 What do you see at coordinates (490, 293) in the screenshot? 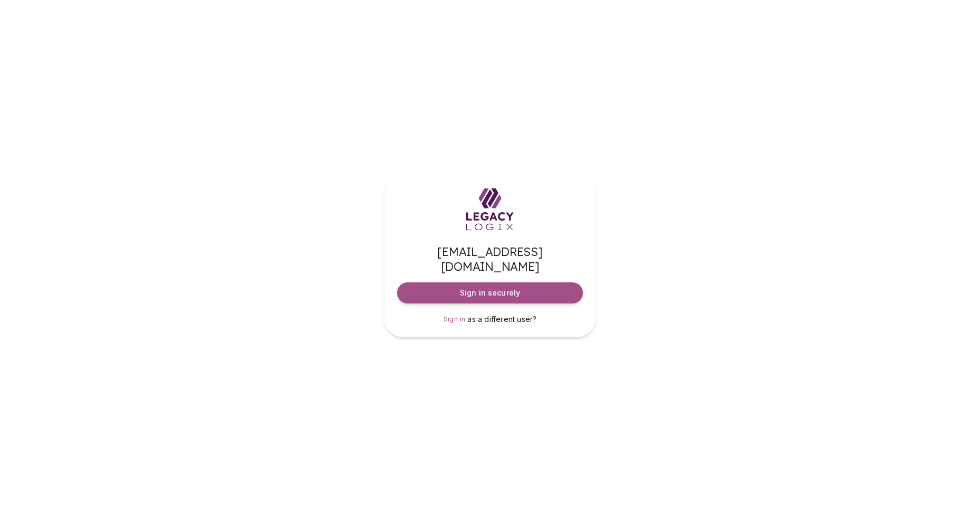
I see `button: Sign in securely` at bounding box center [490, 293].